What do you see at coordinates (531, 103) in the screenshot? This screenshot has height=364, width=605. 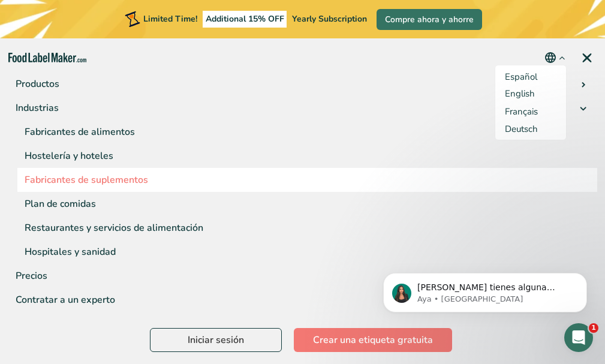 I see `aside: Language selected: Spanish` at bounding box center [531, 103].